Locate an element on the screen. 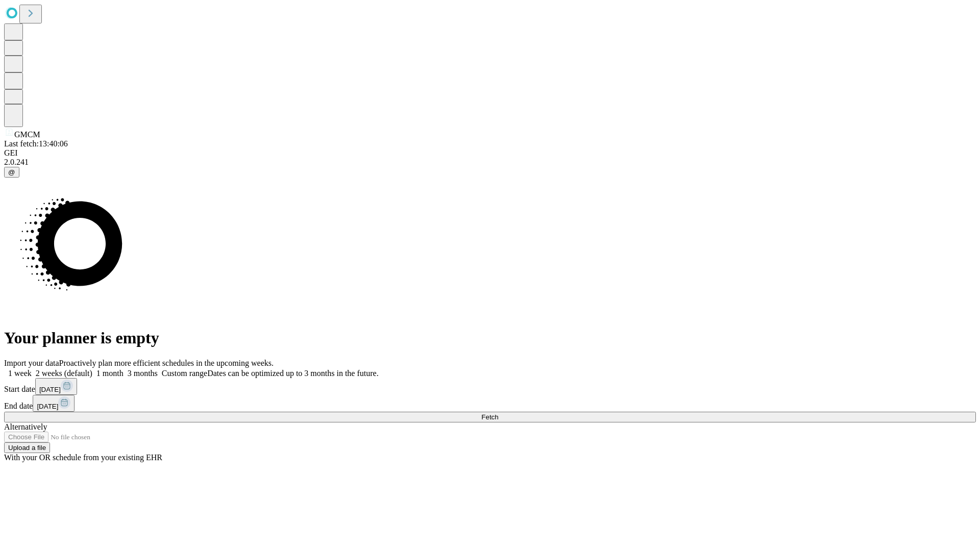  div: Start date is located at coordinates (490, 386).